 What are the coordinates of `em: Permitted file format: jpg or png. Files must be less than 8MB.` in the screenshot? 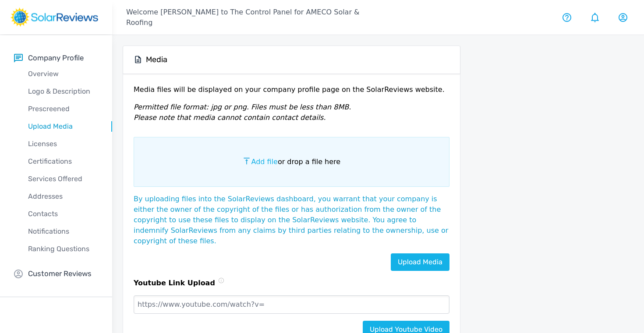 It's located at (242, 107).